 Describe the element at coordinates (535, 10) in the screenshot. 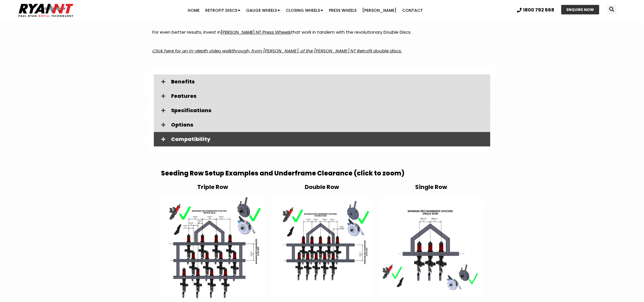

I see `a: 1800 792 668` at that location.